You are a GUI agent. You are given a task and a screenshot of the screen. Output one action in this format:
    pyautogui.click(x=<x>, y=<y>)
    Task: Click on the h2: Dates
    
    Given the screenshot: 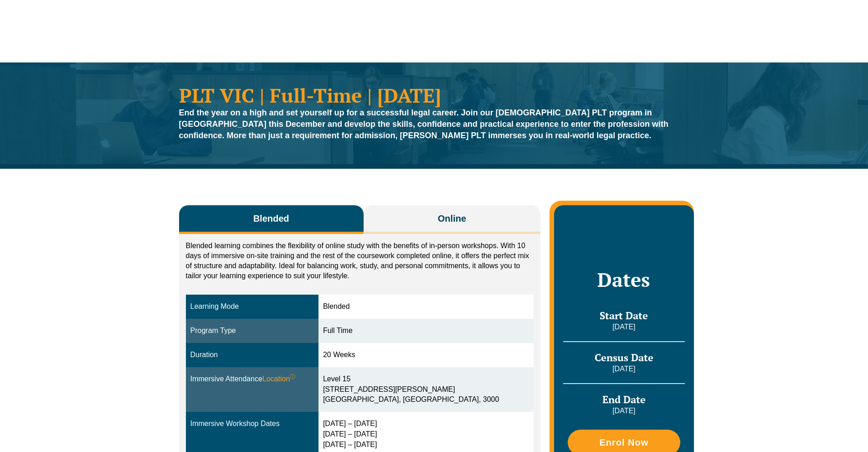 What is the action you would take?
    pyautogui.click(x=624, y=279)
    